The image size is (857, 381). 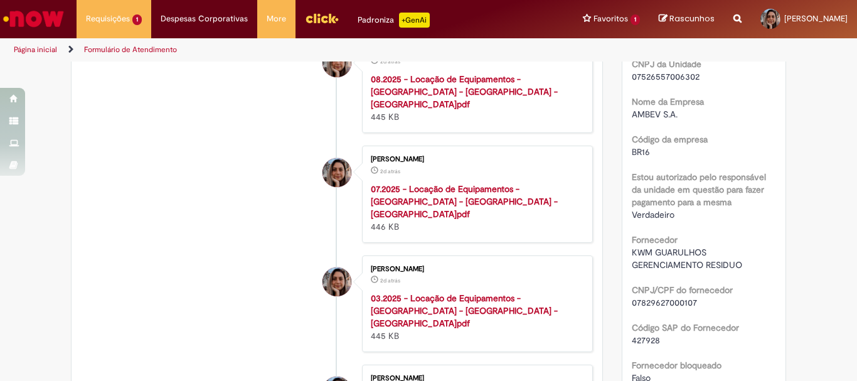 I want to click on b: Estou autorizado pelo responsável da unidade em questão para fazer pagamento para a mesma, so click(x=699, y=190).